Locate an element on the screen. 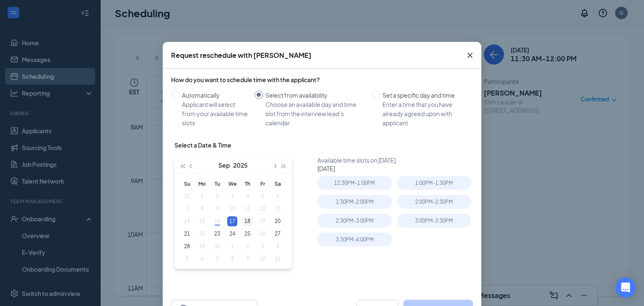  div: Applicant will select from your available time slots is located at coordinates (215, 113).